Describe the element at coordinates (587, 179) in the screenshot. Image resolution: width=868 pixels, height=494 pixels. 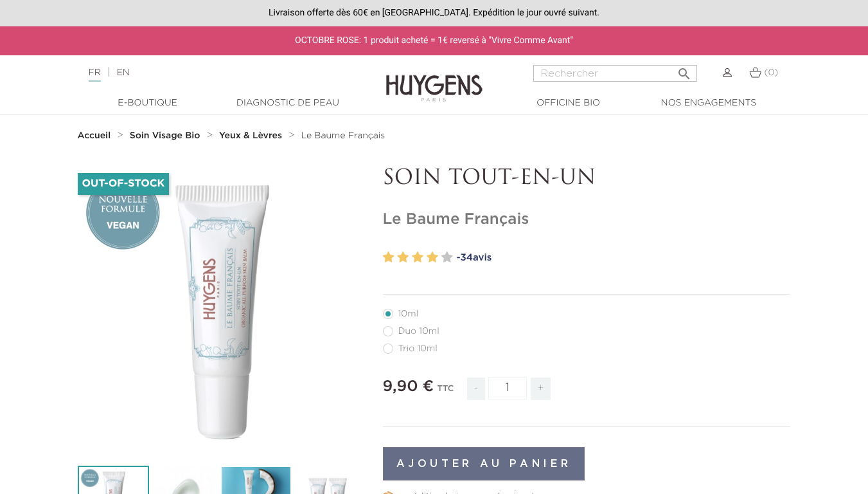
I see `p: SOIN TOUT-EN-UN` at that location.